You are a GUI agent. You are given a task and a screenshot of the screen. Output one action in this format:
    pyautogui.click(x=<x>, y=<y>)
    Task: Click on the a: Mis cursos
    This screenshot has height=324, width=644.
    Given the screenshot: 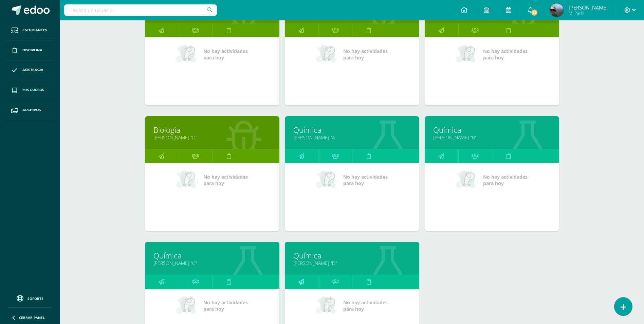 What is the action you would take?
    pyautogui.click(x=30, y=90)
    